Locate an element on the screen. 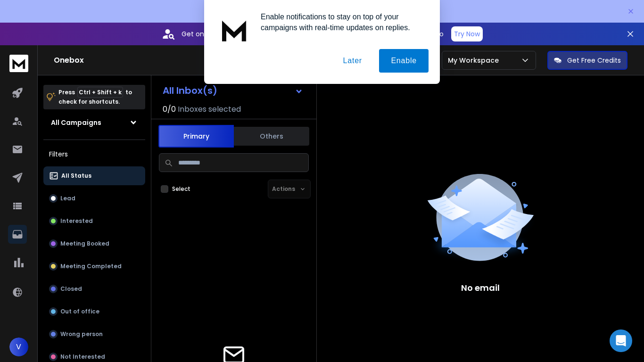 The width and height of the screenshot is (644, 362). p: Interested is located at coordinates (76, 221).